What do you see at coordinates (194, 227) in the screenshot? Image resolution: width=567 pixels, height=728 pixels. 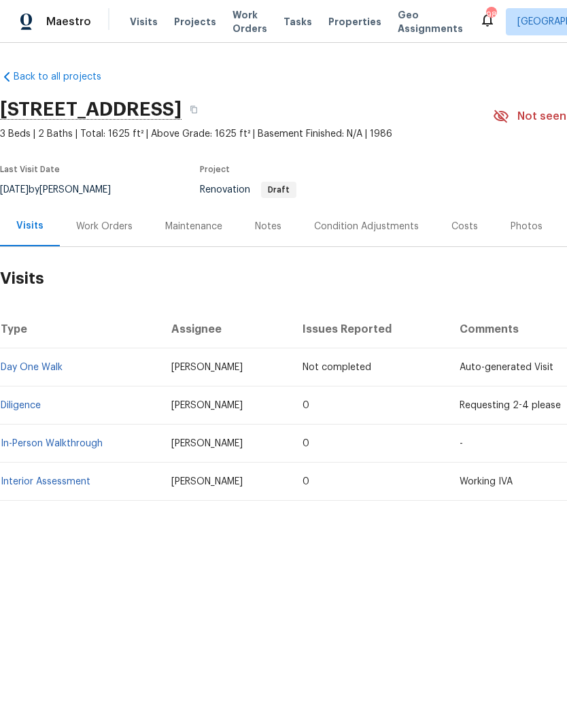 I see `div: Maintenance` at bounding box center [194, 227].